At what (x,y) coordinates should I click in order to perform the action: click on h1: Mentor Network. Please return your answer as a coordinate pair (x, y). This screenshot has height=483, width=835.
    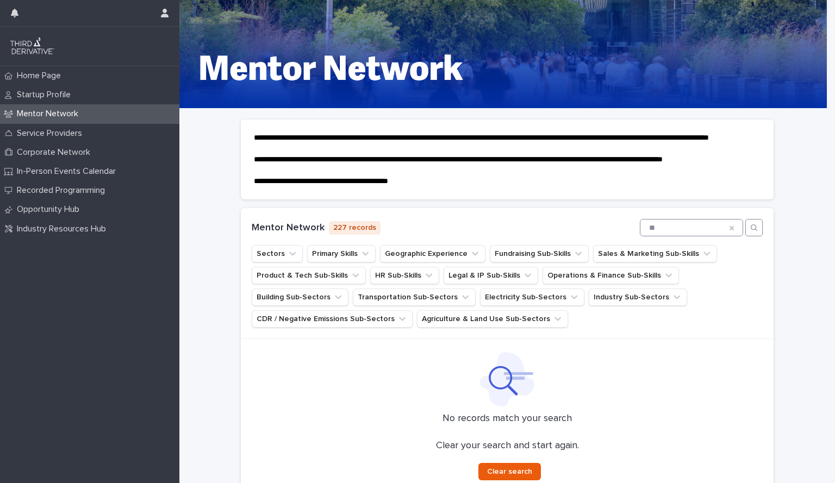
    Looking at the image, I should click on (288, 228).